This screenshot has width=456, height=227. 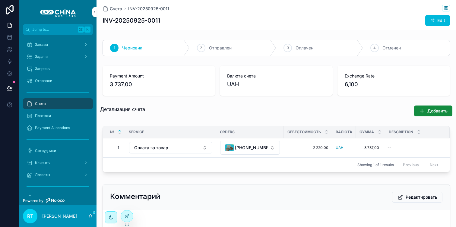 I want to click on span: Добавить, so click(x=437, y=111).